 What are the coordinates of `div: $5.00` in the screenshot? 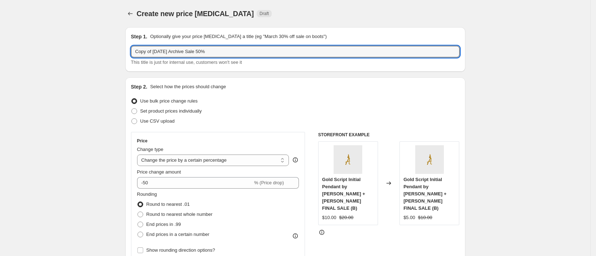 It's located at (409, 217).